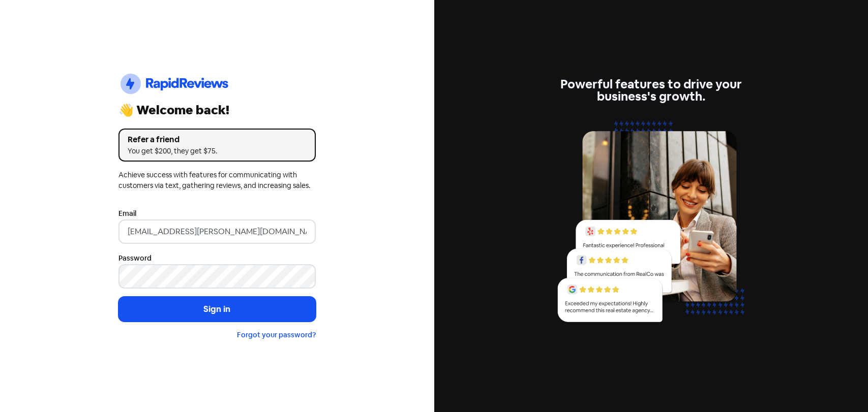 The width and height of the screenshot is (868, 412). Describe the element at coordinates (217, 151) in the screenshot. I see `div: You get $200, they get $75.` at that location.